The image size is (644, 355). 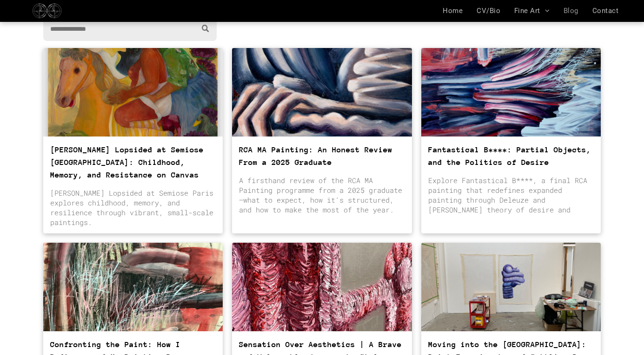 What do you see at coordinates (133, 287) in the screenshot?
I see `a: detail of mark-making by Lala Drona` at bounding box center [133, 287].